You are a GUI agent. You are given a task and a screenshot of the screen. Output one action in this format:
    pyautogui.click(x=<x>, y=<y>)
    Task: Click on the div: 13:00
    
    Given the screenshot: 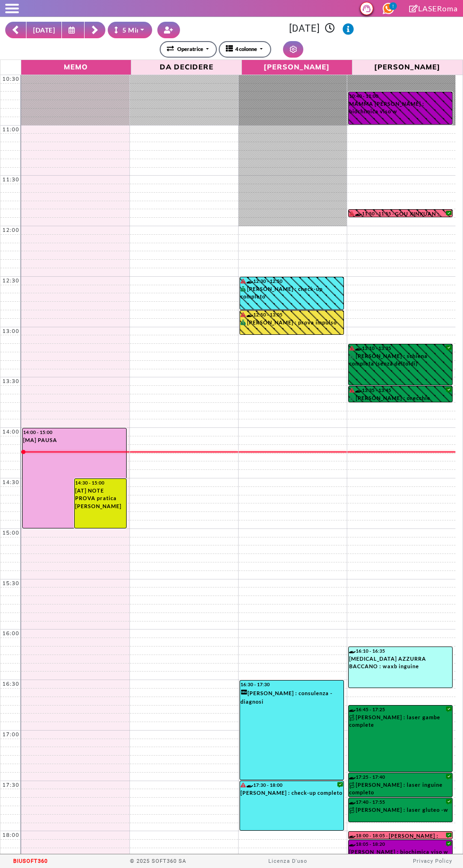 What is the action you would take?
    pyautogui.click(x=11, y=331)
    